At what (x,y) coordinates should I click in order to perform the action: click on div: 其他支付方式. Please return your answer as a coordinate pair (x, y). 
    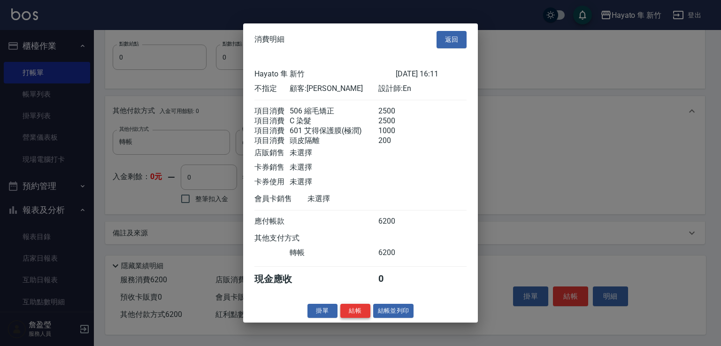
    Looking at the image, I should click on (290, 238).